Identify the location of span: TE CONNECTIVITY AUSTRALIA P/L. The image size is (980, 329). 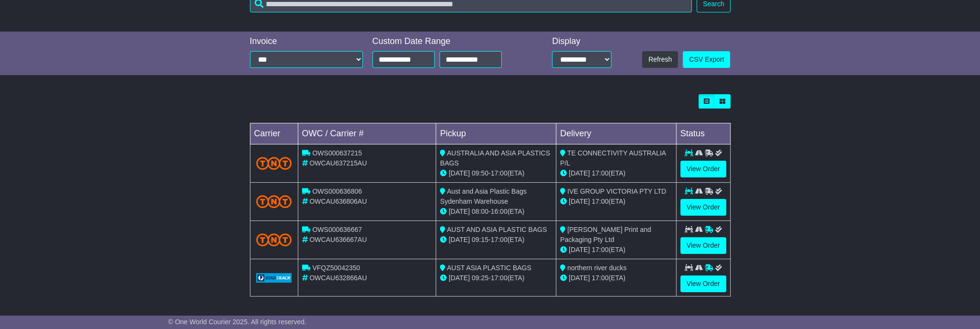
(613, 158).